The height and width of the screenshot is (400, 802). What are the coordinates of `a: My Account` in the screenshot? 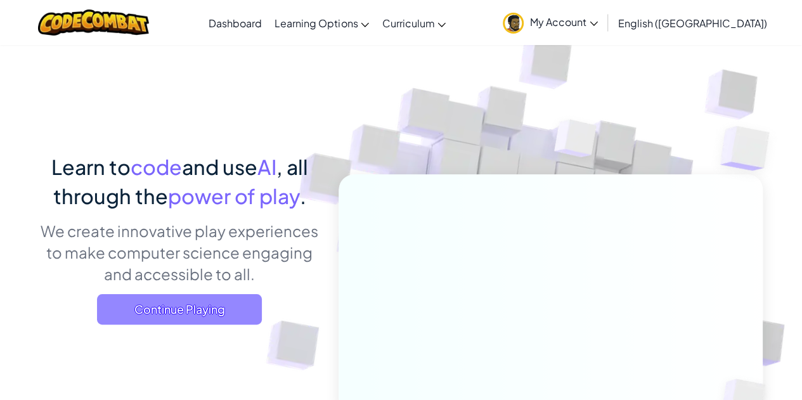 It's located at (550, 22).